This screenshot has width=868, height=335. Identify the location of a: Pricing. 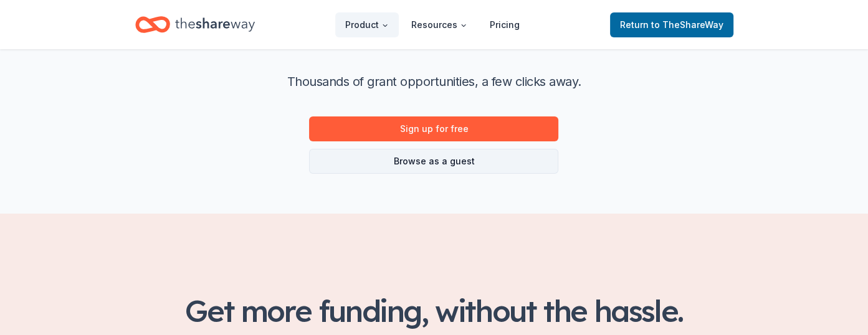
(505, 25).